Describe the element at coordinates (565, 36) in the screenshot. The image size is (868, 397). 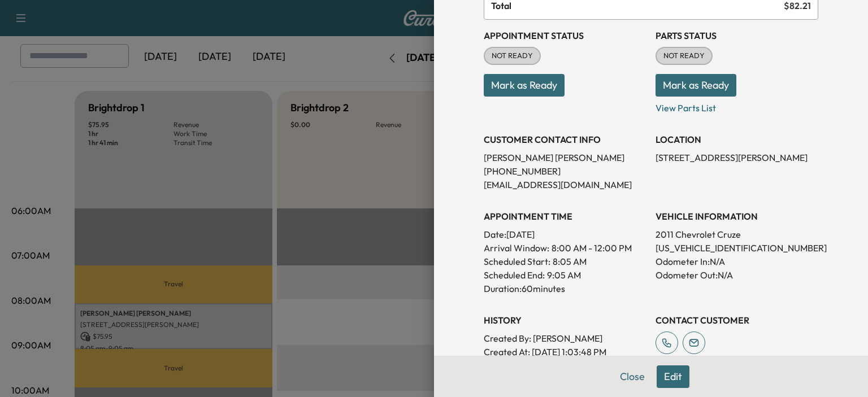
I see `h3: Appointment Status` at that location.